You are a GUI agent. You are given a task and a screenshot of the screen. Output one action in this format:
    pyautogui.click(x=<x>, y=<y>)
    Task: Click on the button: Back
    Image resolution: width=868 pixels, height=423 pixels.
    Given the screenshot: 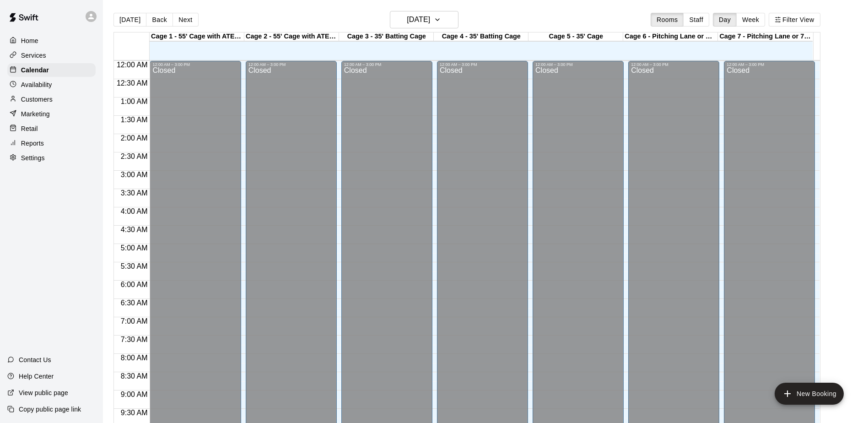 What is the action you would take?
    pyautogui.click(x=159, y=20)
    